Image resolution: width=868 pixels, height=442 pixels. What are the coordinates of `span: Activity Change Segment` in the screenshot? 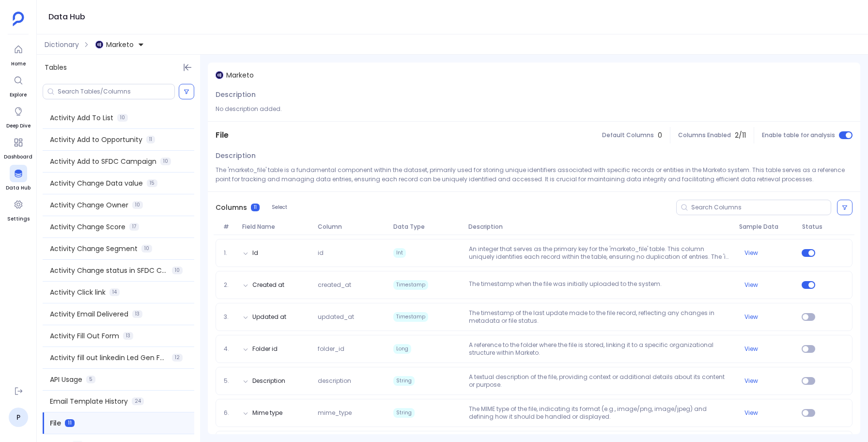 It's located at (93, 248).